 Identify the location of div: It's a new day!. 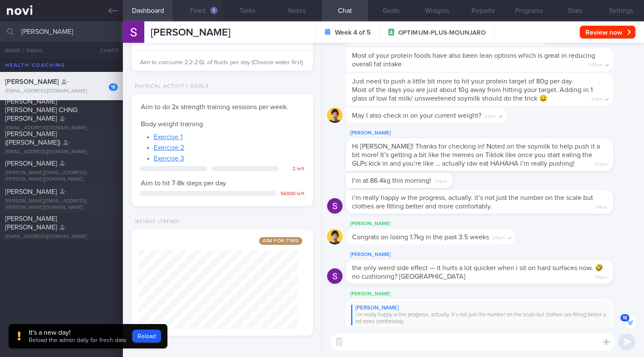
(77, 333).